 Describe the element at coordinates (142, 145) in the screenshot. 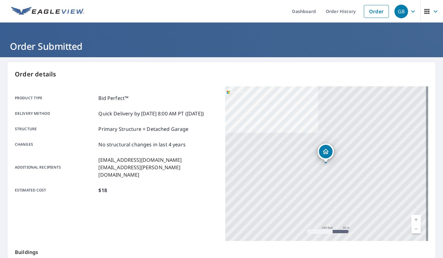

I see `p: No structural changes in last 4 years` at that location.